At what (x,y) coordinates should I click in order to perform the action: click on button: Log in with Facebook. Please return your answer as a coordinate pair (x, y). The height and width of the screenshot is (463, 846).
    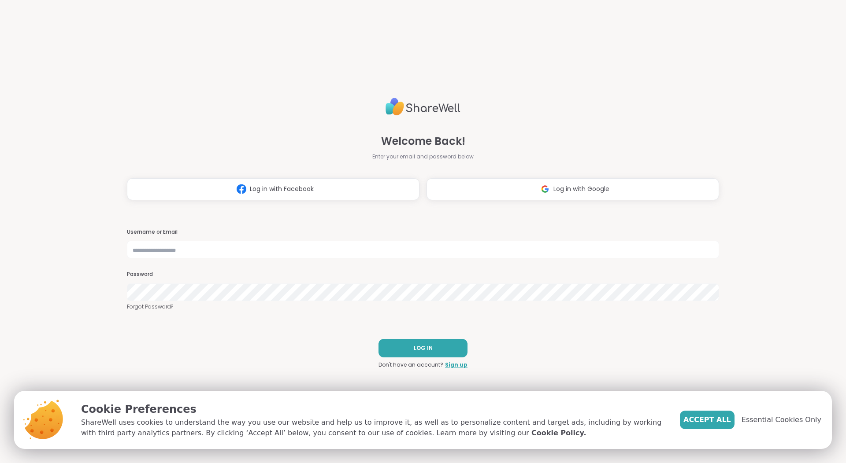
    Looking at the image, I should click on (273, 189).